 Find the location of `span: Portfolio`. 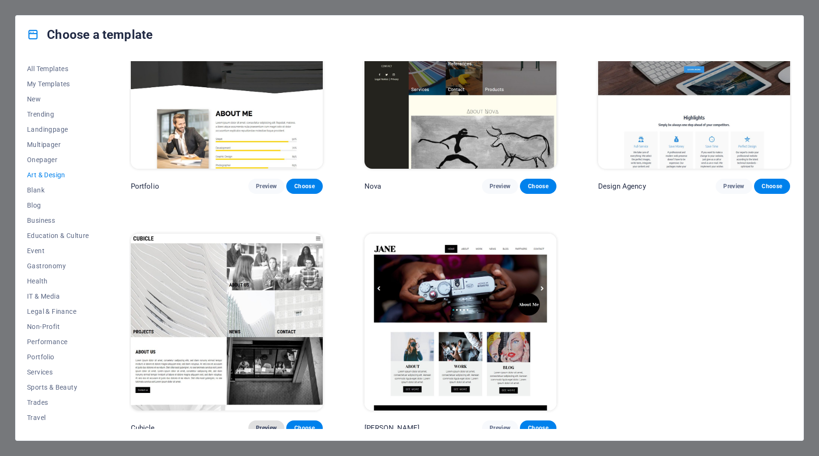

span: Portfolio is located at coordinates (58, 357).